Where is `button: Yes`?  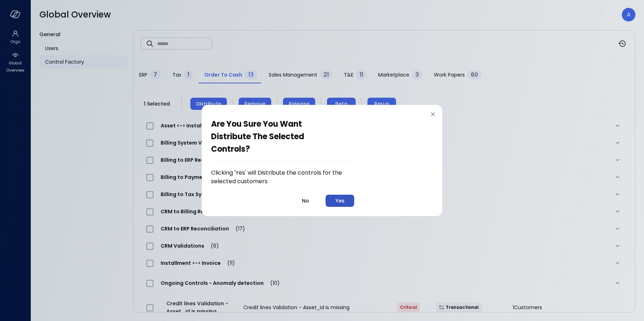
button: Yes is located at coordinates (340, 201).